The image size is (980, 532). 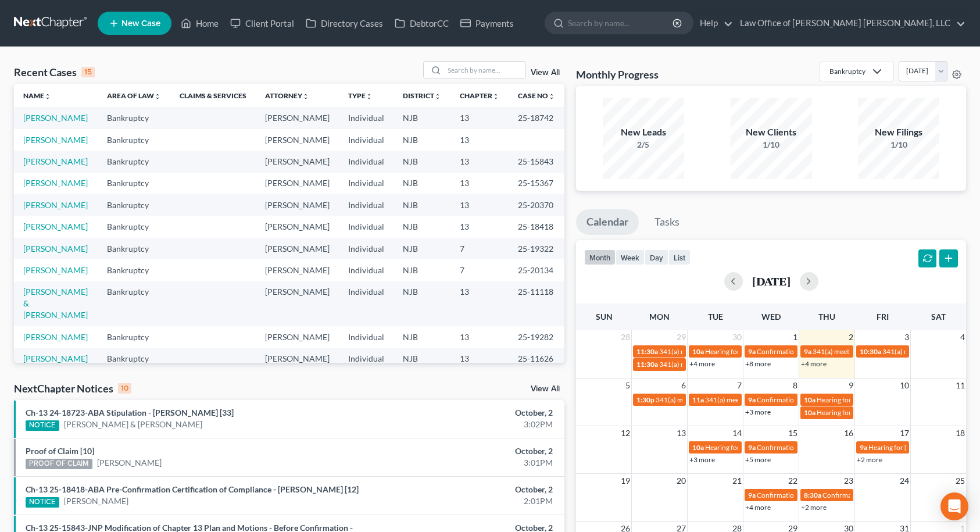 What do you see at coordinates (480, 248) in the screenshot?
I see `td: 7` at bounding box center [480, 248].